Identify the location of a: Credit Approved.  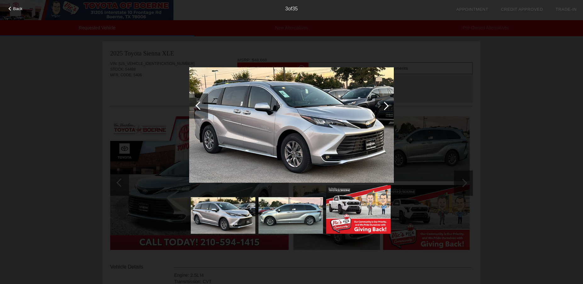
(522, 9).